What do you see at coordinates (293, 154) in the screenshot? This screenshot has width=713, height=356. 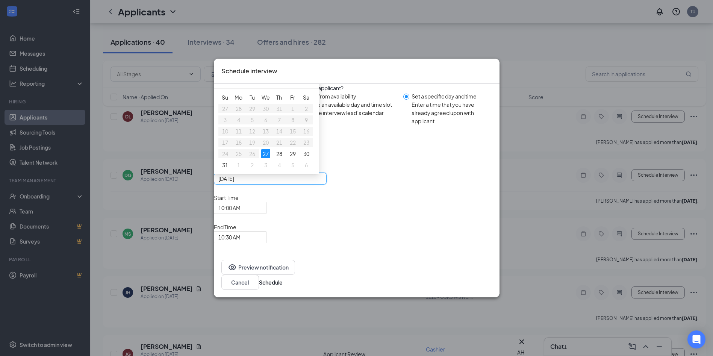 I see `td: 2025-08-29` at bounding box center [293, 154].